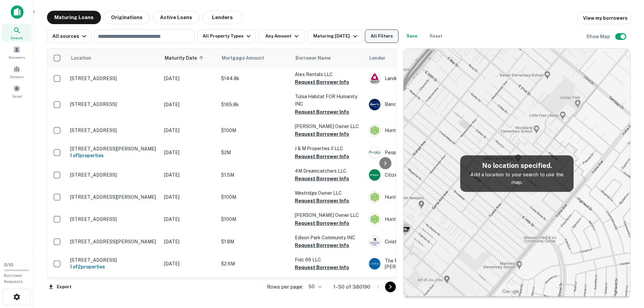 The image size is (644, 308). Describe the element at coordinates (17, 77) in the screenshot. I see `span: Contacts` at that location.